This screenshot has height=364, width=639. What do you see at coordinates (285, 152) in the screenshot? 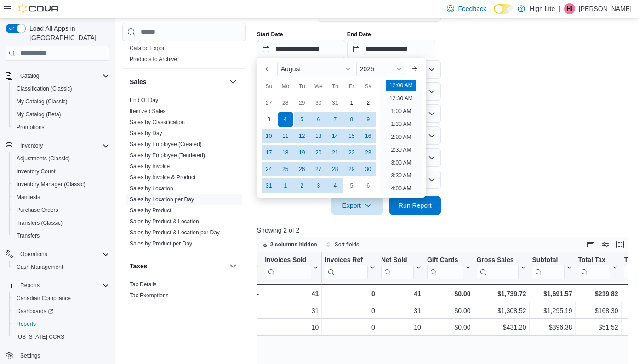
I see `div: day-18` at bounding box center [285, 152].